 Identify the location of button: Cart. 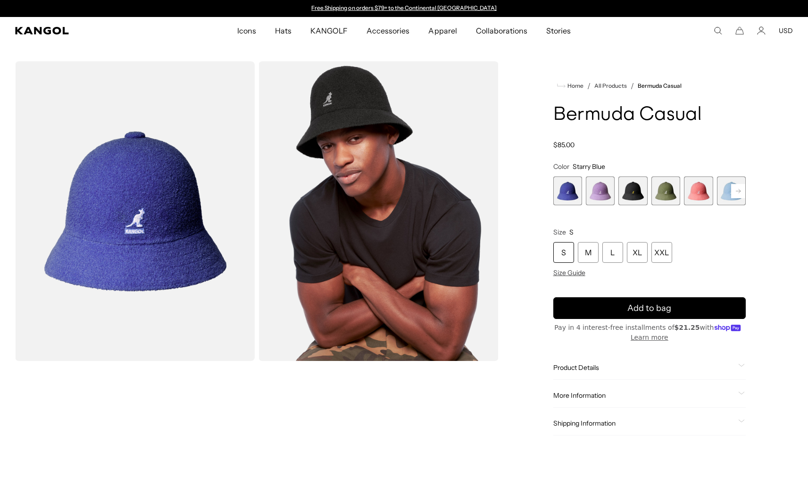
(740, 31).